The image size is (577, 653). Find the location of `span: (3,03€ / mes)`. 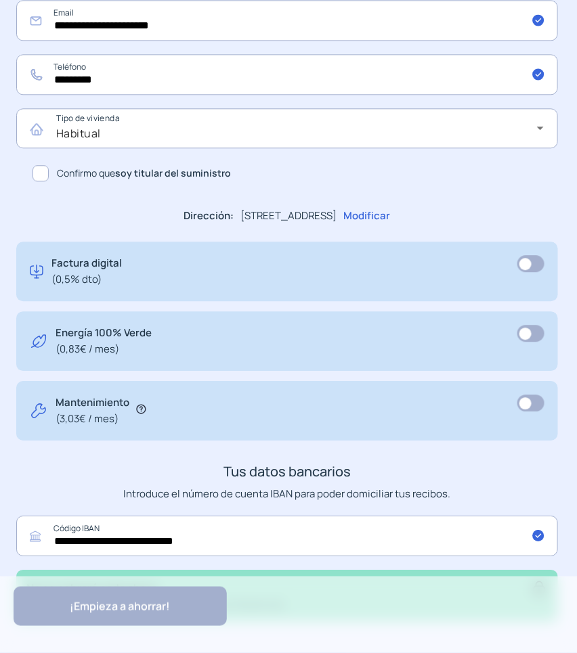

span: (3,03€ / mes) is located at coordinates (92, 419).